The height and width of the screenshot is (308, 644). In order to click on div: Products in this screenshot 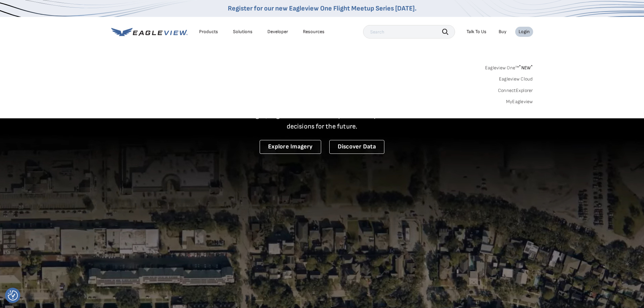, I will do `click(209, 32)`.